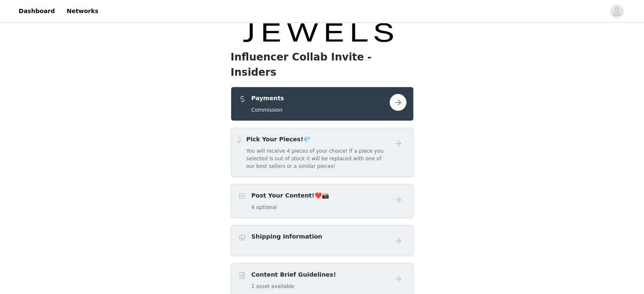 Image resolution: width=644 pixels, height=294 pixels. I want to click on div: Post Your Content!❤️📸, so click(322, 201).